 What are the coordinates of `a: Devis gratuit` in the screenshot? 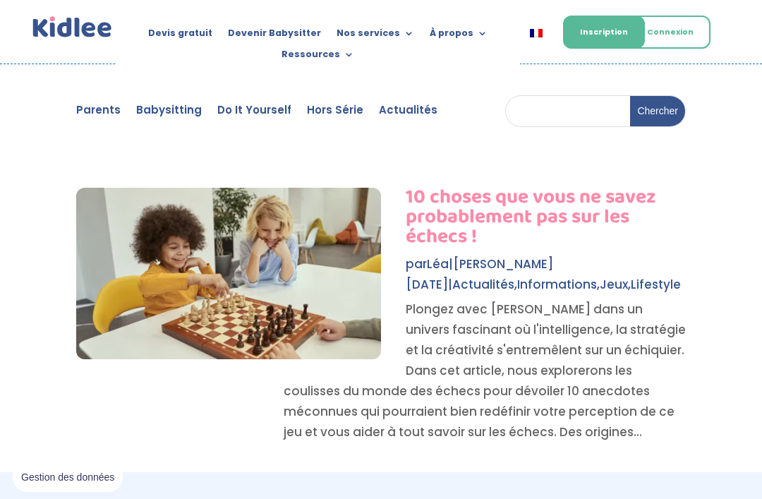 It's located at (180, 36).